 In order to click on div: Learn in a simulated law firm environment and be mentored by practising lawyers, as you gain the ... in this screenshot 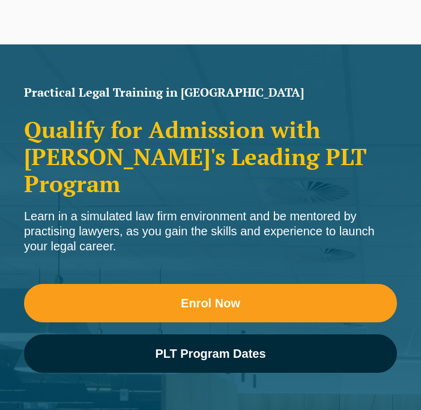, I will do `click(210, 231)`.